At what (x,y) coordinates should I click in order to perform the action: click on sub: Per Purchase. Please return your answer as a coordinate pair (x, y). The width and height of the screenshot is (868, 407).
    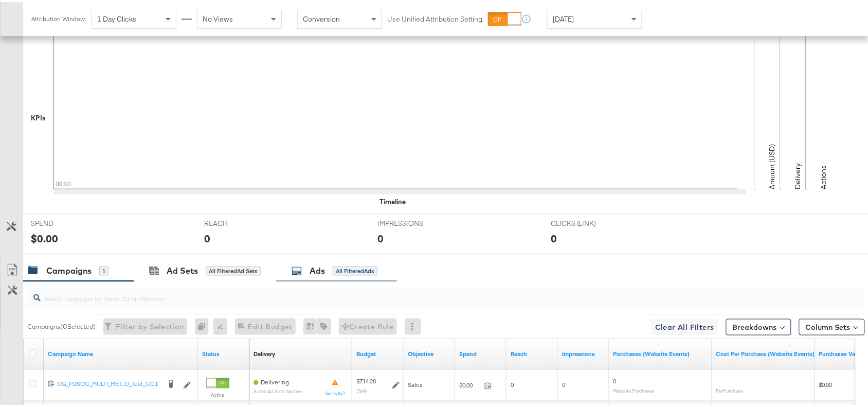
    Looking at the image, I should click on (730, 389).